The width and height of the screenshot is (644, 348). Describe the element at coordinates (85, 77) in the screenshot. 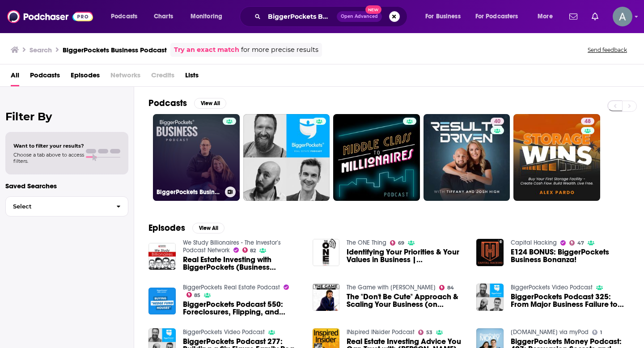

I see `span: Episodes` at that location.